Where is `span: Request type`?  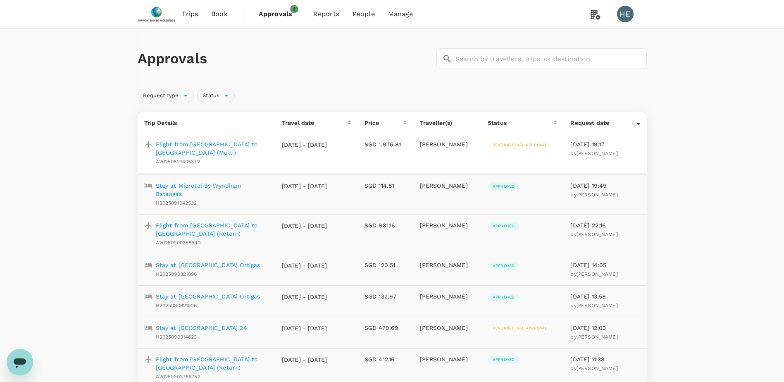
span: Request type is located at coordinates (161, 96).